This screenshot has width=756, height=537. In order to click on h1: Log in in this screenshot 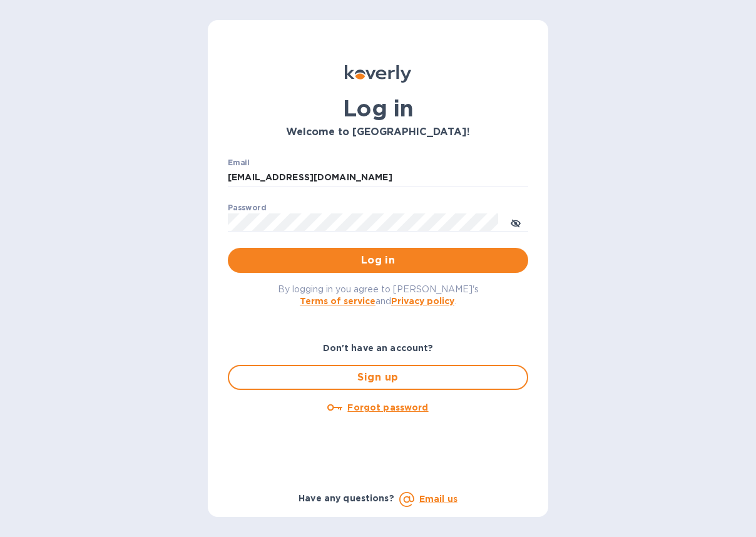, I will do `click(378, 108)`.